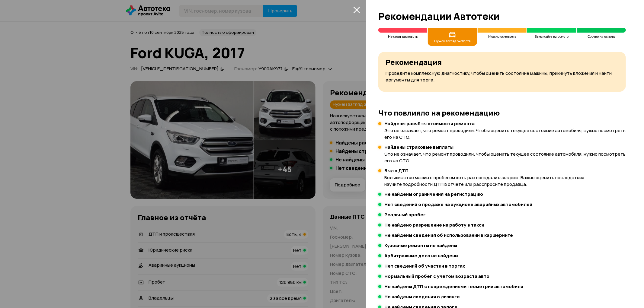  I want to click on h4: Арбитражные дела не найдены, so click(421, 256).